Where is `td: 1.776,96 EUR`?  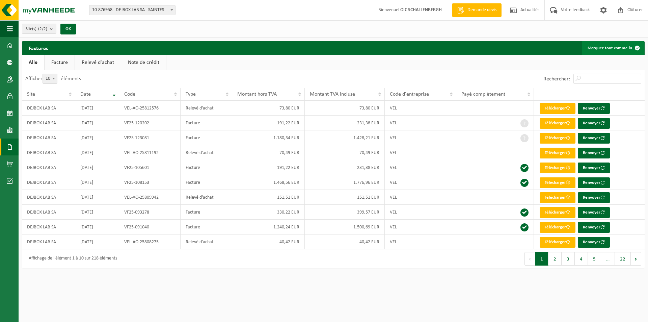 td: 1.776,96 EUR is located at coordinates (345, 182).